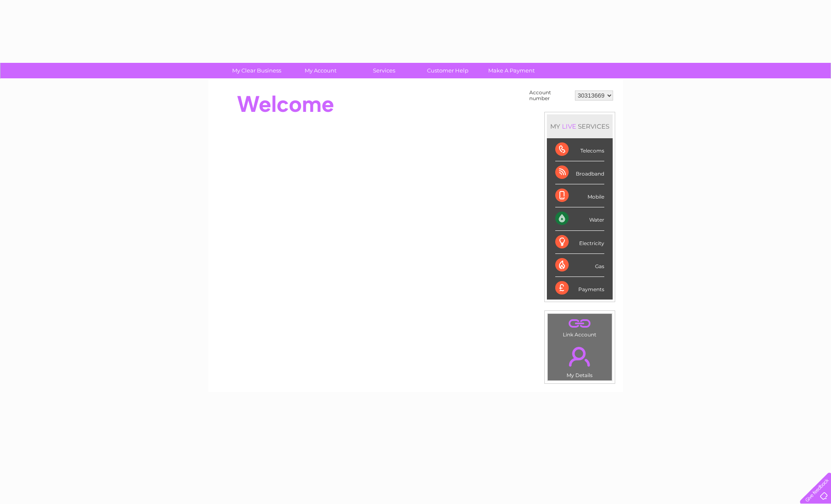 The image size is (831, 504). What do you see at coordinates (580, 219) in the screenshot?
I see `div: Water` at bounding box center [580, 219].